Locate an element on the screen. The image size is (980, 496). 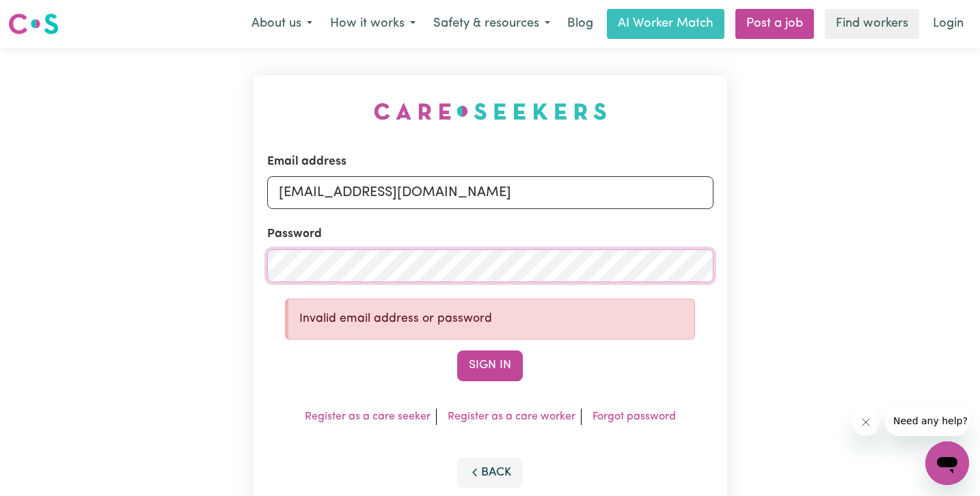
label: Email address is located at coordinates (307, 162).